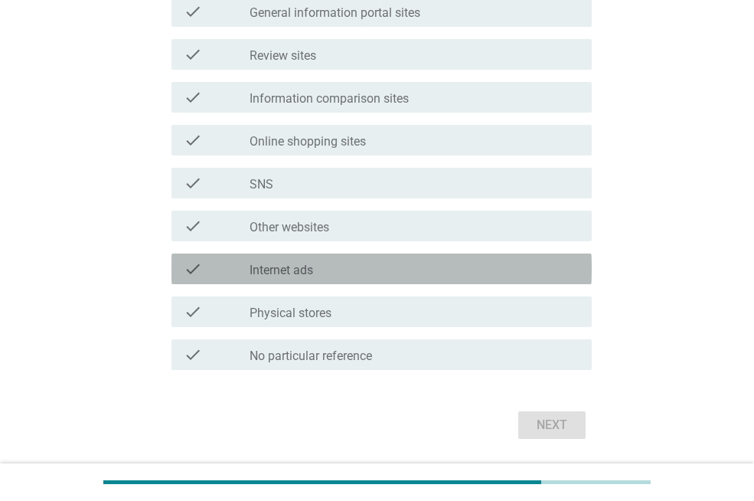 This screenshot has width=754, height=501. I want to click on label: SNS, so click(261, 185).